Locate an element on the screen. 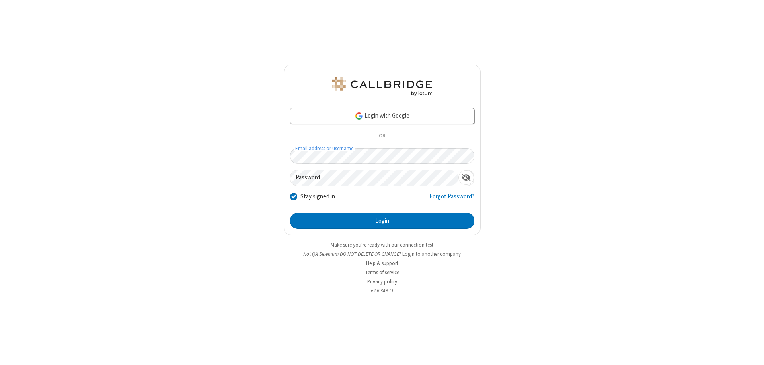  img: google-icon.png is located at coordinates (359, 116).